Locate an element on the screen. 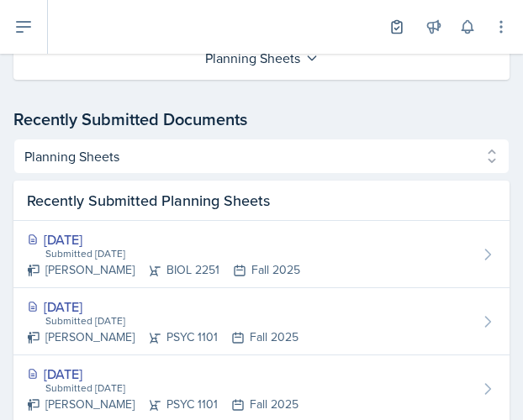 The height and width of the screenshot is (420, 523). div: Recently Submitted Documents is located at coordinates (262, 119).